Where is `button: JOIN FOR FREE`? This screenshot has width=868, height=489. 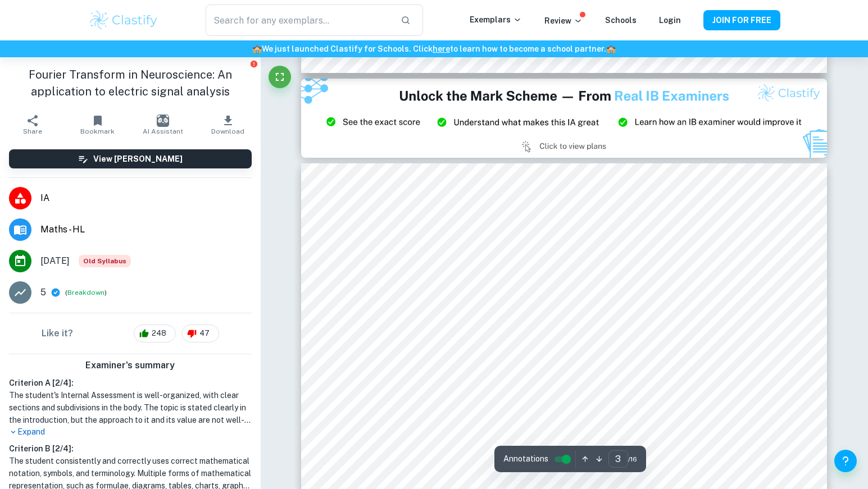 button: JOIN FOR FREE is located at coordinates (741, 20).